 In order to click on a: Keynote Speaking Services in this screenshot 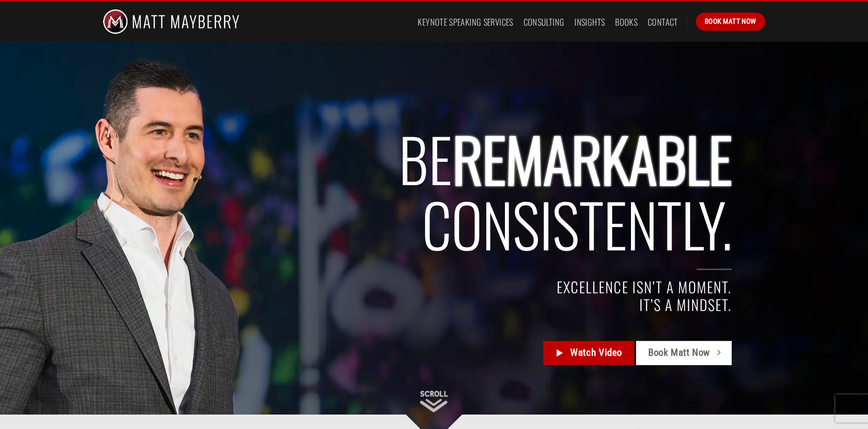, I will do `click(465, 22)`.